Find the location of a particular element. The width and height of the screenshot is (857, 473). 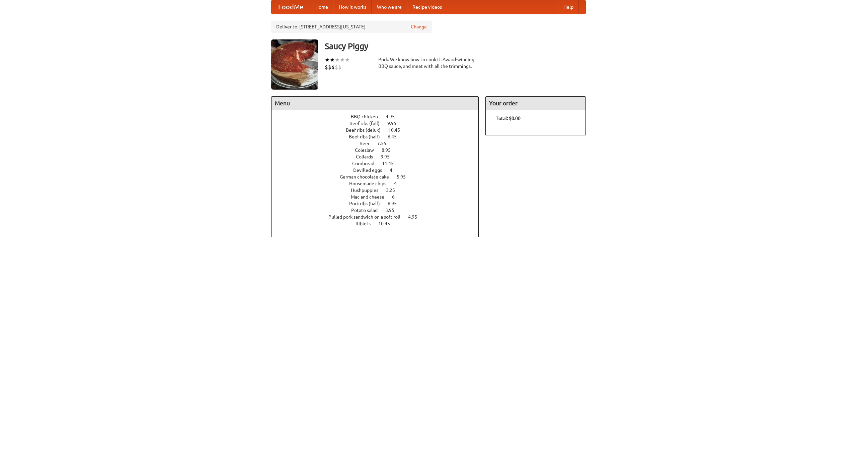

a: Beef ribs (delux) 10.45 is located at coordinates (379, 130).